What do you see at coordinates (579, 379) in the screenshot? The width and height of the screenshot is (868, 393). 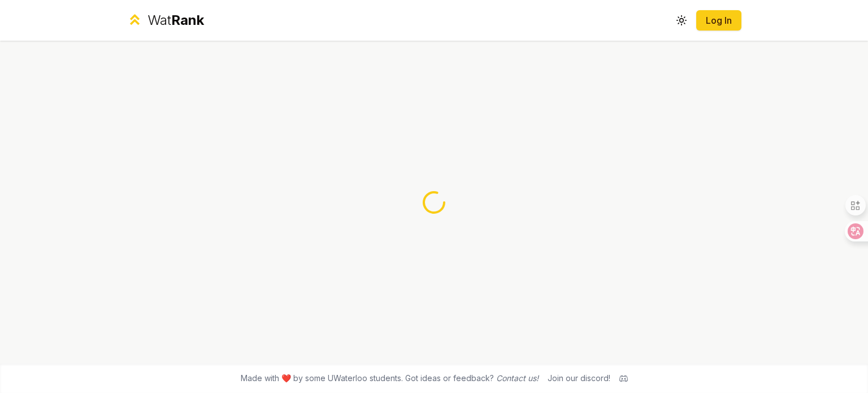 I see `div: Join our discord!` at bounding box center [579, 379].